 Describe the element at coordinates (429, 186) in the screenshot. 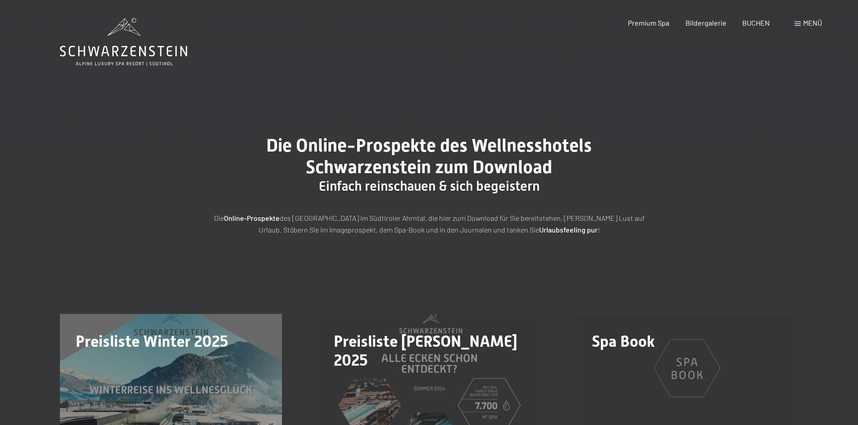

I see `span: Einfach reinschauen & sich begeistern` at that location.